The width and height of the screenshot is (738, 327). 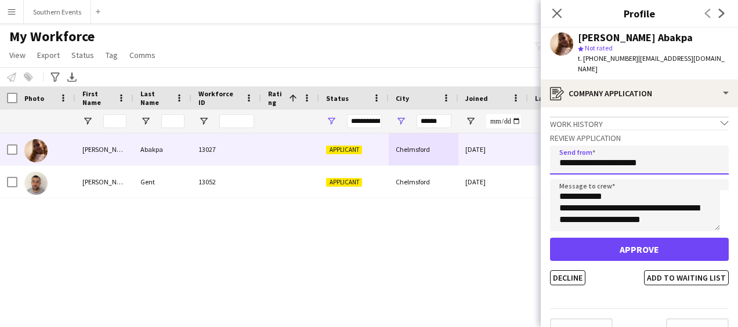 I want to click on app-action-btn: Export XLSX, so click(x=72, y=77).